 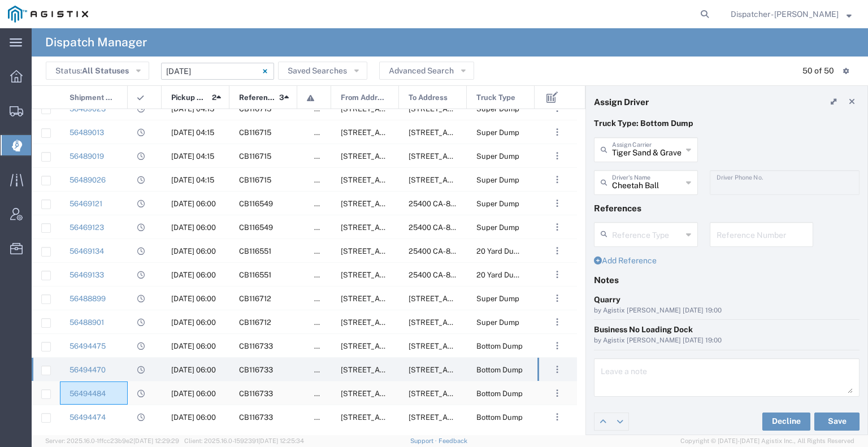 What do you see at coordinates (726, 329) in the screenshot?
I see `div: Business No Loading Dock` at bounding box center [726, 329].